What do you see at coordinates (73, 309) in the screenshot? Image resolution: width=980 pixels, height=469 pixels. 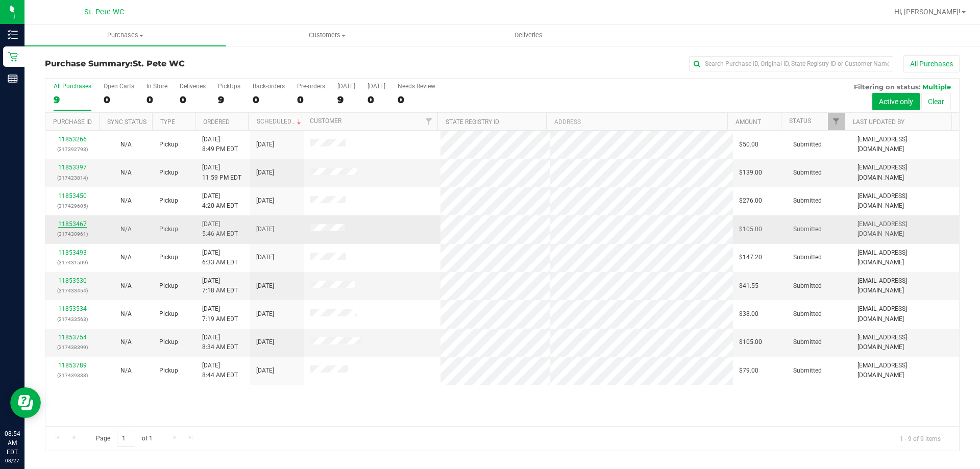 I see `a: 11853534` at bounding box center [73, 309].